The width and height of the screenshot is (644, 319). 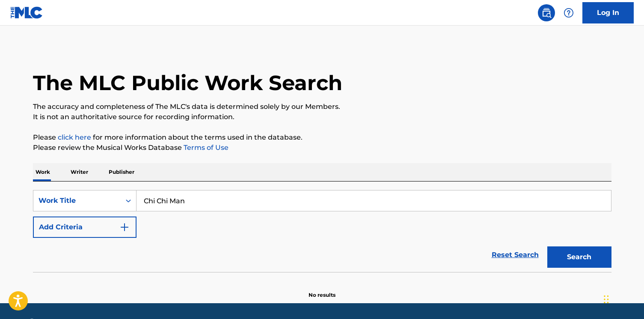 I want to click on p: Please for more information about the terms used in the database., so click(x=322, y=138).